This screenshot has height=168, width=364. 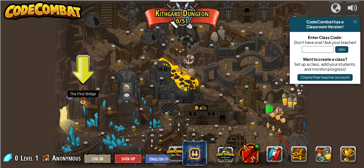 What do you see at coordinates (341, 49) in the screenshot?
I see `button: Join` at bounding box center [341, 49].